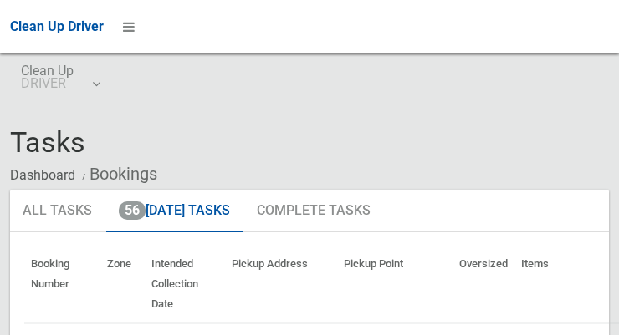 The height and width of the screenshot is (335, 619). What do you see at coordinates (483, 284) in the screenshot?
I see `th: Oversized` at bounding box center [483, 284].